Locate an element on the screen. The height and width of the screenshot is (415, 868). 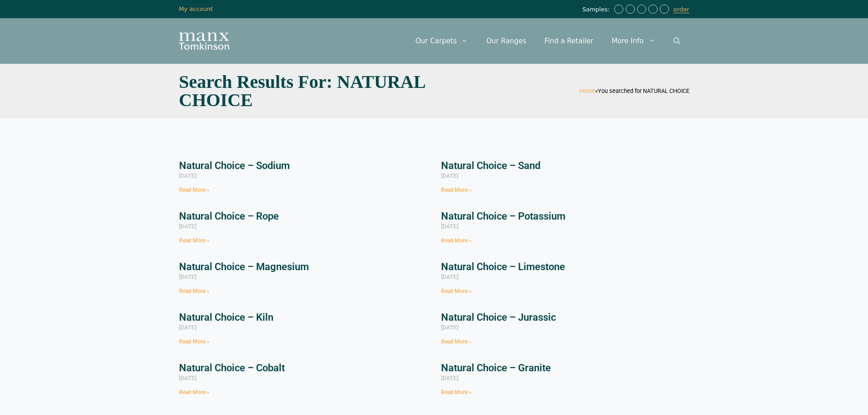
a: Read more about Natural Choice – Limestone is located at coordinates (456, 291).